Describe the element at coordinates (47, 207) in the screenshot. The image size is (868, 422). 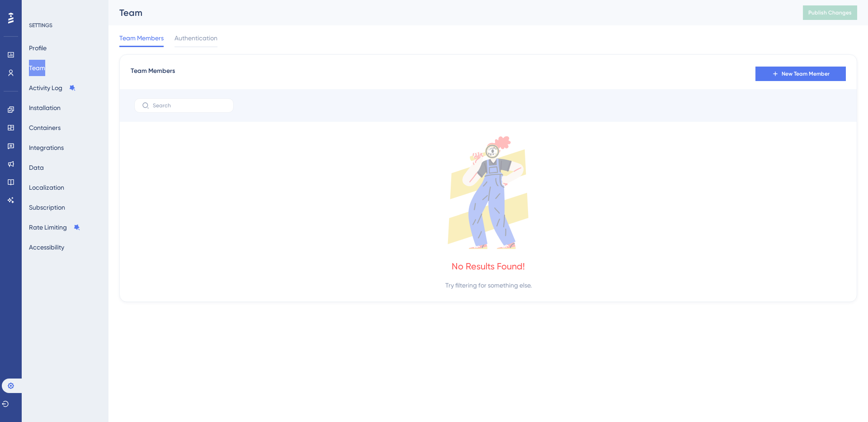
I see `button: Subscription` at that location.